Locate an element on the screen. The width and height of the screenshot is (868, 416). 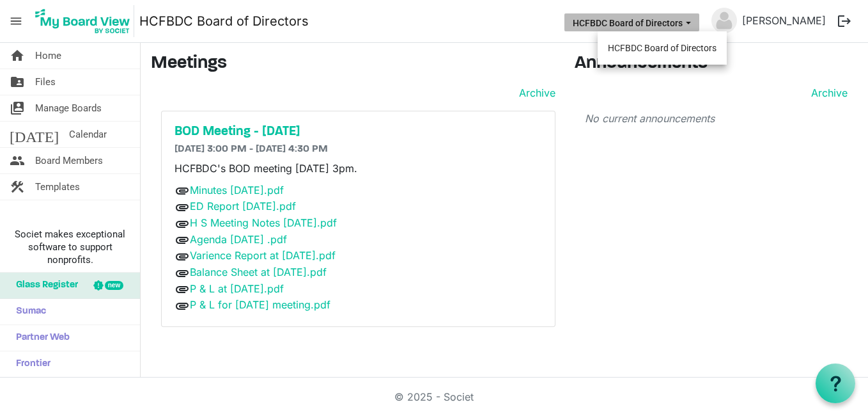
span: menu is located at coordinates (16, 21).